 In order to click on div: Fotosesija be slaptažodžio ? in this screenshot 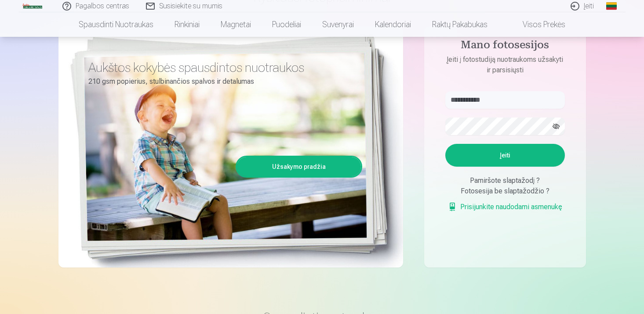, I will do `click(505, 191)`.